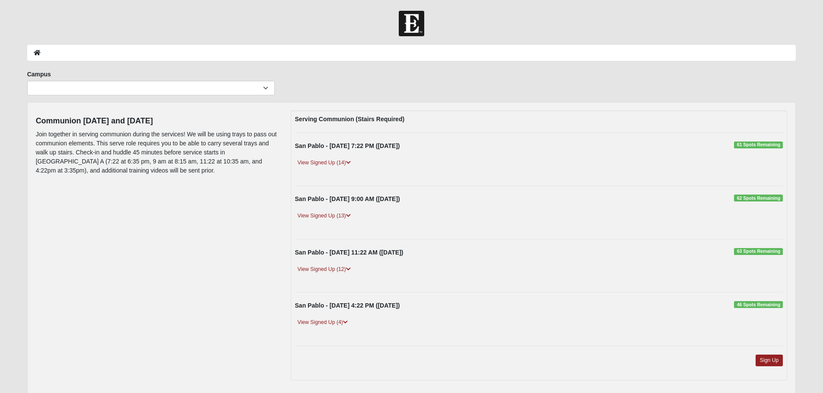 The width and height of the screenshot is (823, 393). Describe the element at coordinates (323, 323) in the screenshot. I see `a: View Signed Up (4)` at that location.